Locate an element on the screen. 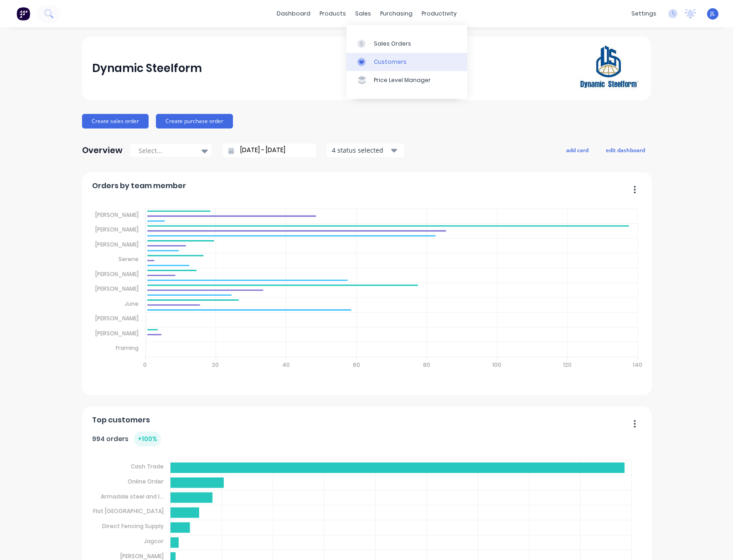 The height and width of the screenshot is (560, 733). span: Top customers is located at coordinates (121, 421).